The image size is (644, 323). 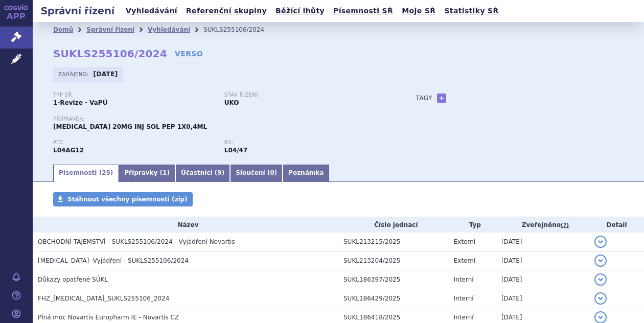 I want to click on span: Plná moc Novartis Europharm IE - Novartis CZ, so click(x=108, y=317).